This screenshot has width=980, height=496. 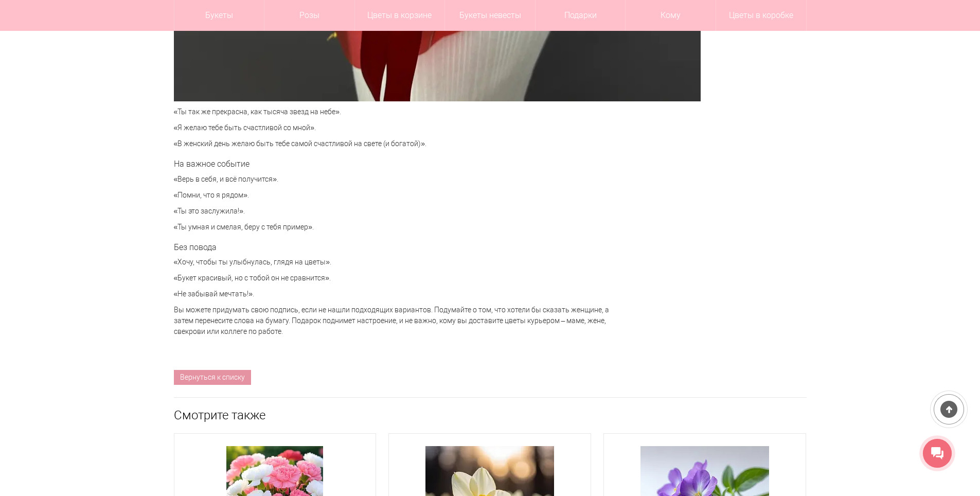 What do you see at coordinates (393, 261) in the screenshot?
I see `p: «Хочу, чтобы ты улыбнулась, глядя на цветы».` at bounding box center [393, 261].